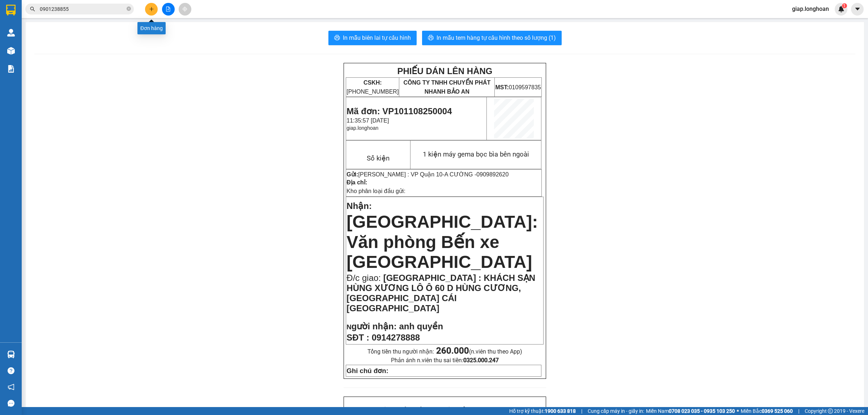 This screenshot has height=415, width=868. I want to click on strong: 0325.000.247, so click(481, 360).